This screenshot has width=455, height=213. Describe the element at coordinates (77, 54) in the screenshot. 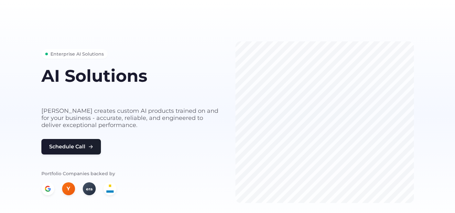

I see `span: Enterprise AI Solutions` at that location.